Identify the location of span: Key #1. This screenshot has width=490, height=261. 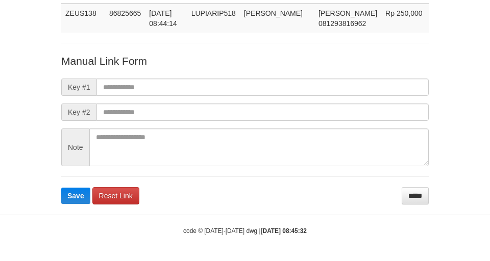
(79, 87).